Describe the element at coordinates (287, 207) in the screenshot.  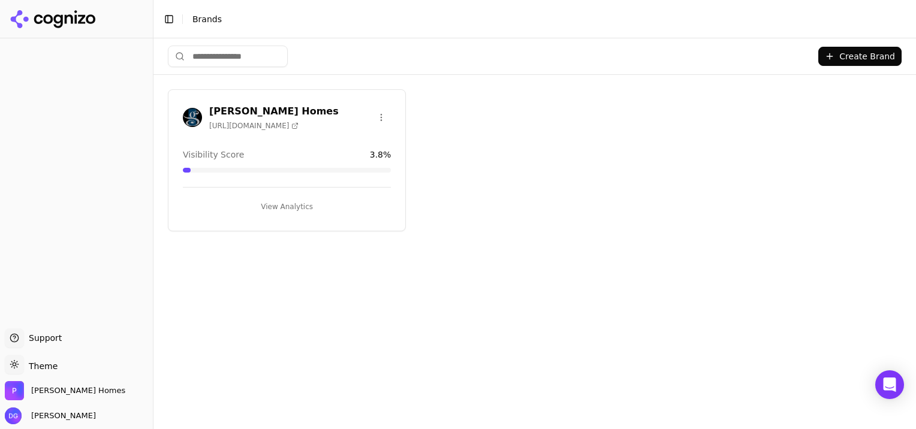
I see `button: View Analytics` at that location.